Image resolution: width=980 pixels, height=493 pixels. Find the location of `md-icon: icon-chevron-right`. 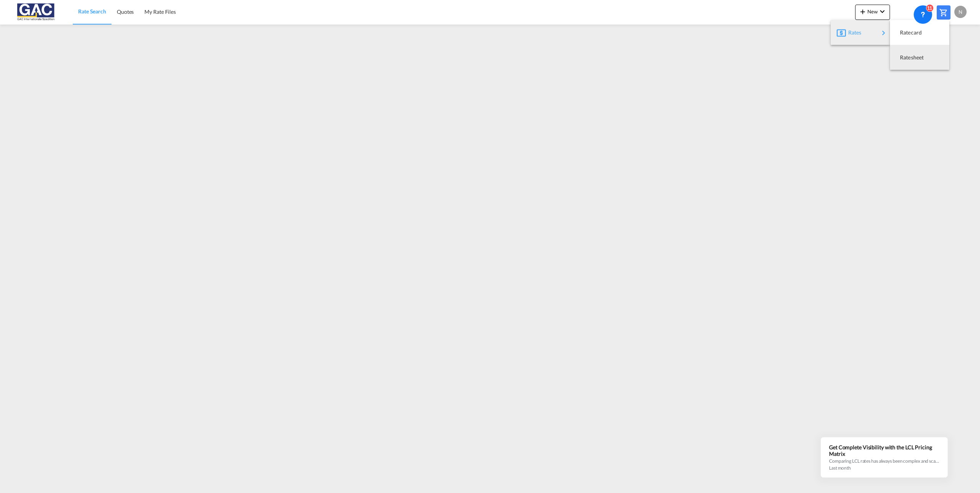

md-icon: icon-chevron-right is located at coordinates (883, 33).